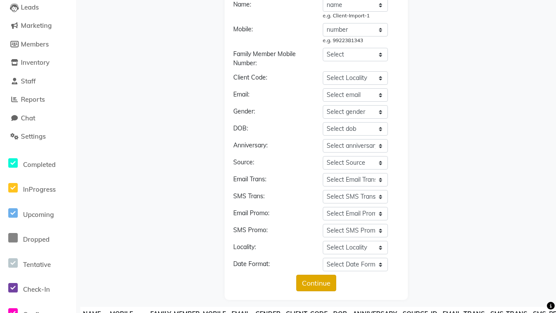 The image size is (556, 313). Describe the element at coordinates (28, 118) in the screenshot. I see `span: Chat` at that location.